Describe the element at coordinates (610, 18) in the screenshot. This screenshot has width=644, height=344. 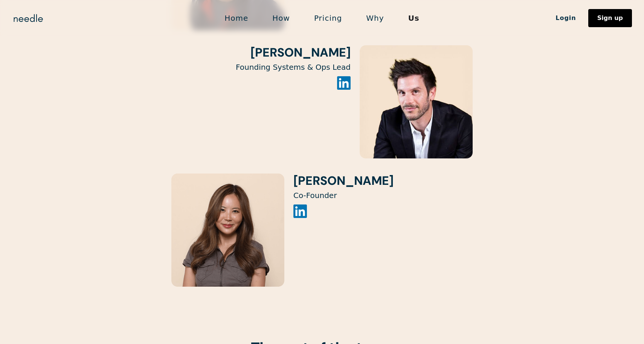
I see `div: Sign up` at that location.